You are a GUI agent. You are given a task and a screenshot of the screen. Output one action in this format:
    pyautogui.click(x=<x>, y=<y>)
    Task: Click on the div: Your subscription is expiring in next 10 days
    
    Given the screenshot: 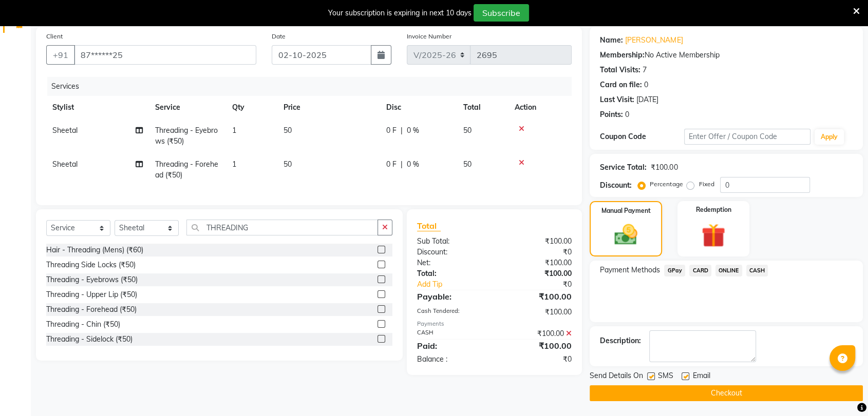 What is the action you would take?
    pyautogui.click(x=399, y=13)
    